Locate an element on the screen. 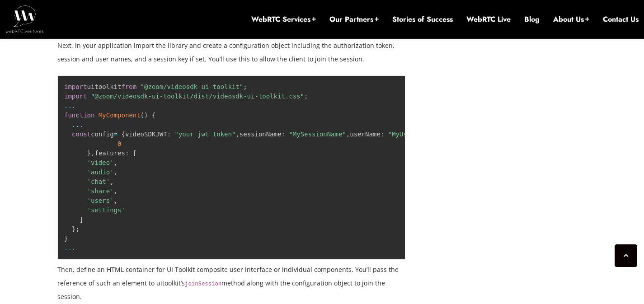 This screenshot has width=644, height=304. a: Blog is located at coordinates (532, 19).